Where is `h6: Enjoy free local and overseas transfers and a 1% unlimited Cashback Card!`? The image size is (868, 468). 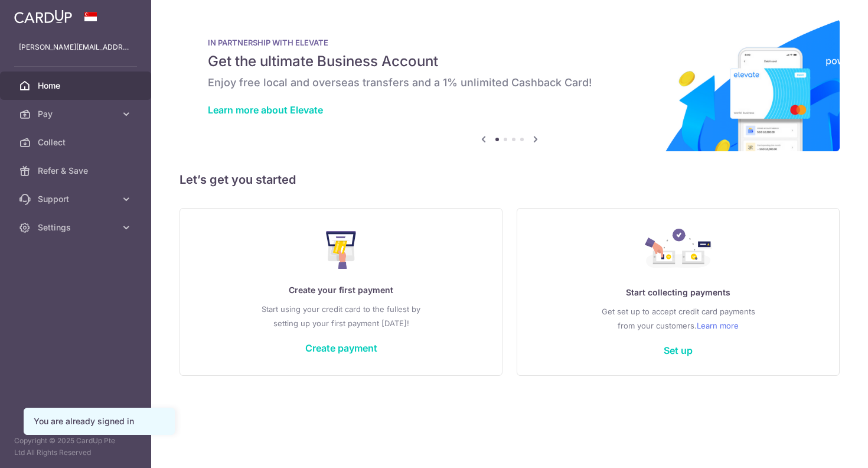
h6: Enjoy free local and overseas transfers and a 1% unlimited Cashback Card! is located at coordinates (510, 83).